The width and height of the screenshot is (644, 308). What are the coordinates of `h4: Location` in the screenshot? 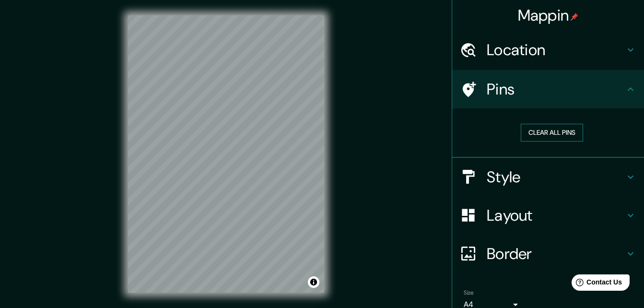 It's located at (555, 50).